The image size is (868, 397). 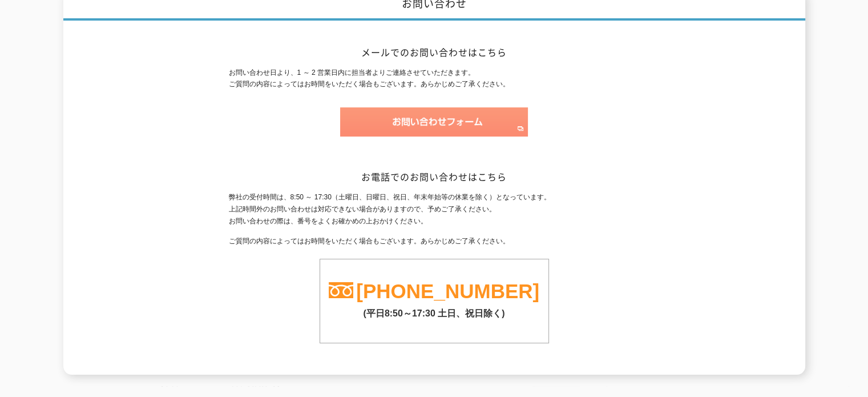 What do you see at coordinates (434, 79) in the screenshot?
I see `p: お問い合わせ日より、1 ～ 2 営業日内に担当者よりご連絡させていただきます。 ご質問の内容によってはお時間をいただく場合もございます。あらかじめご了承ください。` at bounding box center [434, 79].